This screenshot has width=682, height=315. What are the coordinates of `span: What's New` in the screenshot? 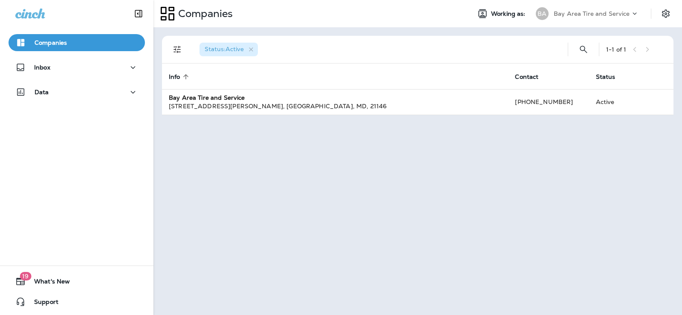 It's located at (48, 283).